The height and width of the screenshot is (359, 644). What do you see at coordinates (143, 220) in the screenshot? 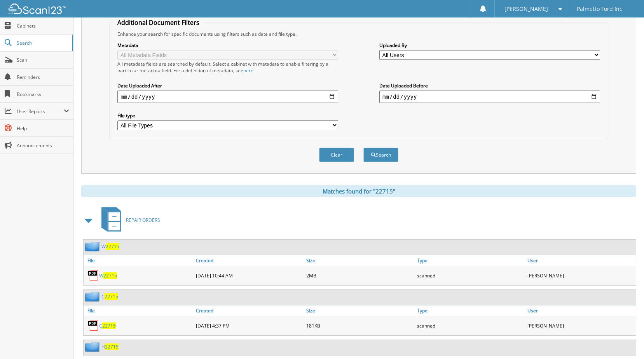
I see `span: REPAIR ORDERS` at bounding box center [143, 220].